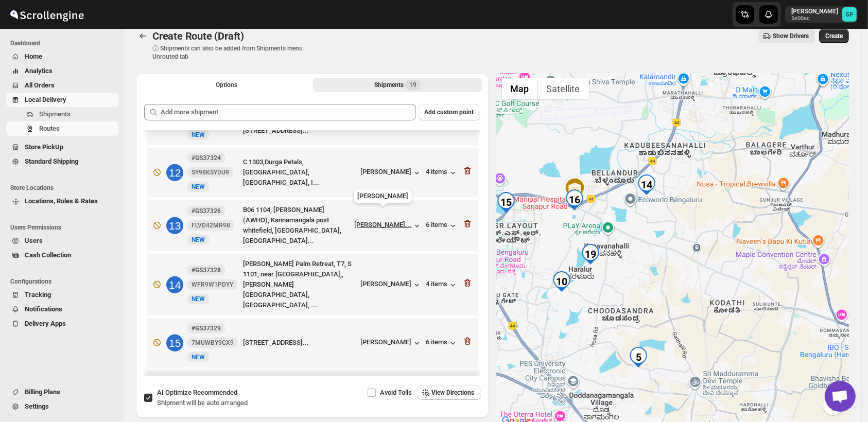 The width and height of the screenshot is (868, 422). What do you see at coordinates (206, 271) in the screenshot?
I see `b: #GS37328` at bounding box center [206, 271].